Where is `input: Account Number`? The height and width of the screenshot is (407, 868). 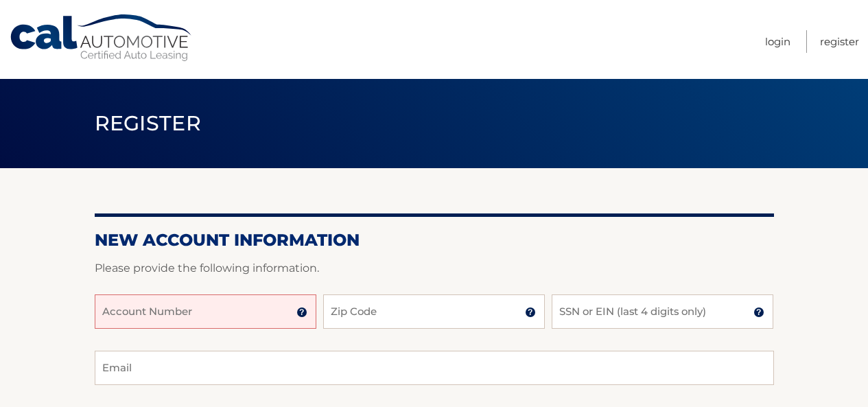 input: Account Number is located at coordinates (205, 312).